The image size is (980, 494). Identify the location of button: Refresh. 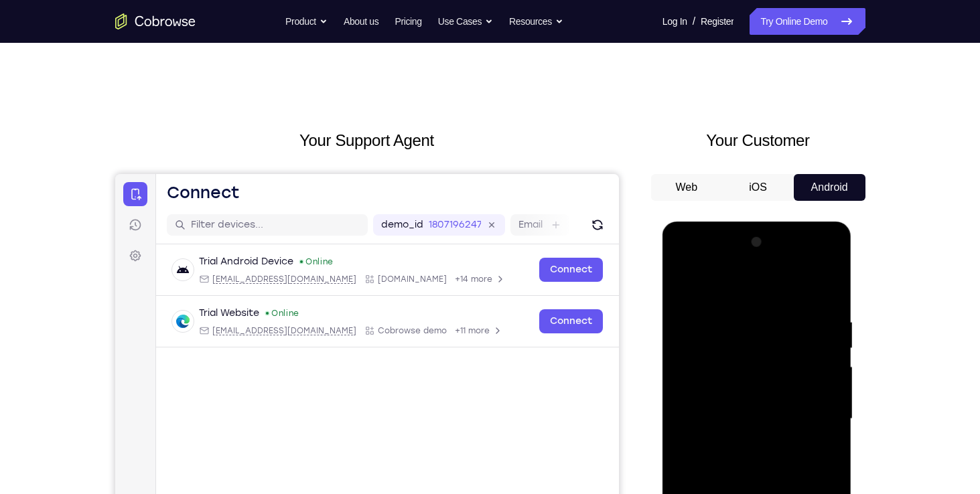
(483, 51).